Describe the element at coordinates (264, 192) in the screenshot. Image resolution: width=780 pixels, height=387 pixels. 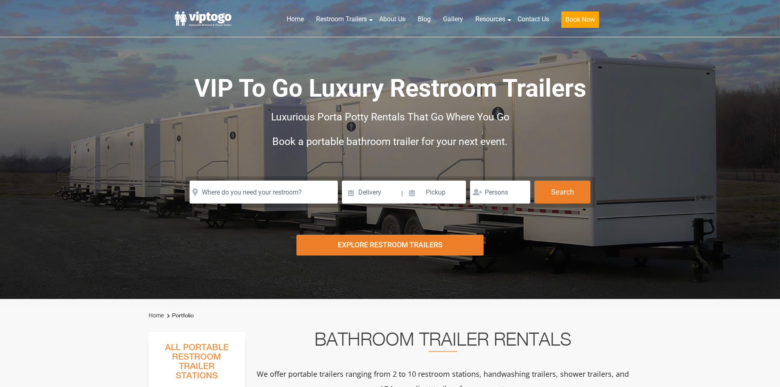
I see `input: Where do you need your restroom?` at that location.